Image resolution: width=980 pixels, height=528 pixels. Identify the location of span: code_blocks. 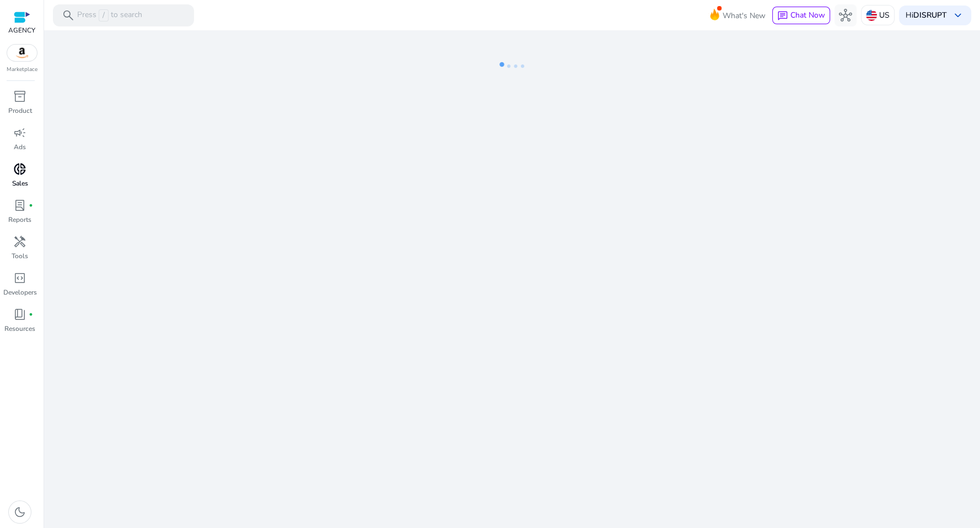
(20, 278).